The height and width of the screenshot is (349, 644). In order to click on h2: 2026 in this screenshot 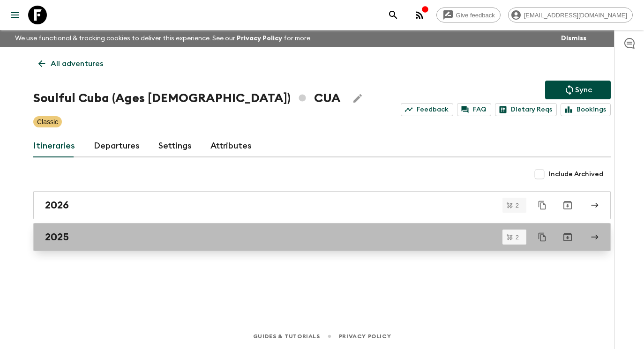, I will do `click(57, 205)`.